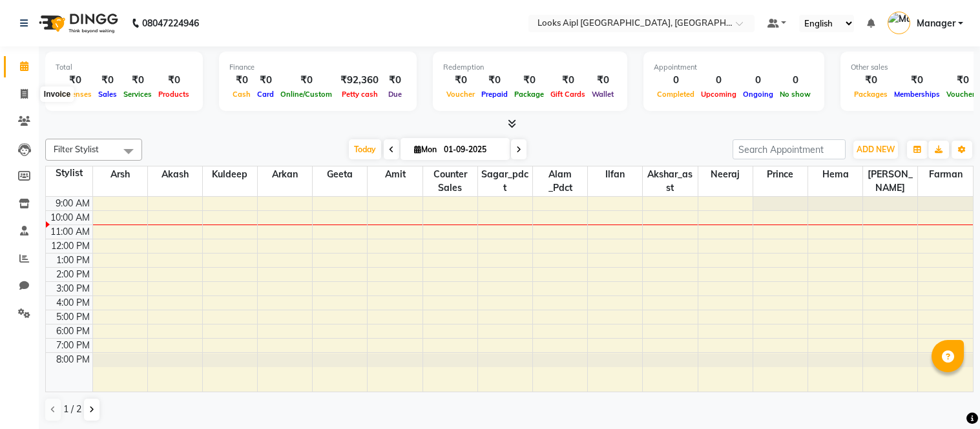 The image size is (980, 429). I want to click on input: 2025-09-01, so click(472, 150).